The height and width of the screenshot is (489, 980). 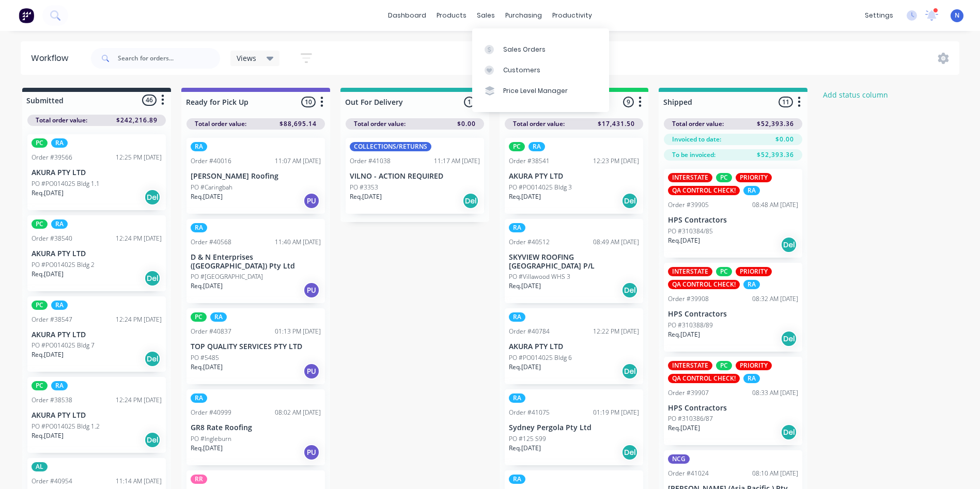 I want to click on p: PO #PO014025 Bldg 7, so click(x=63, y=346).